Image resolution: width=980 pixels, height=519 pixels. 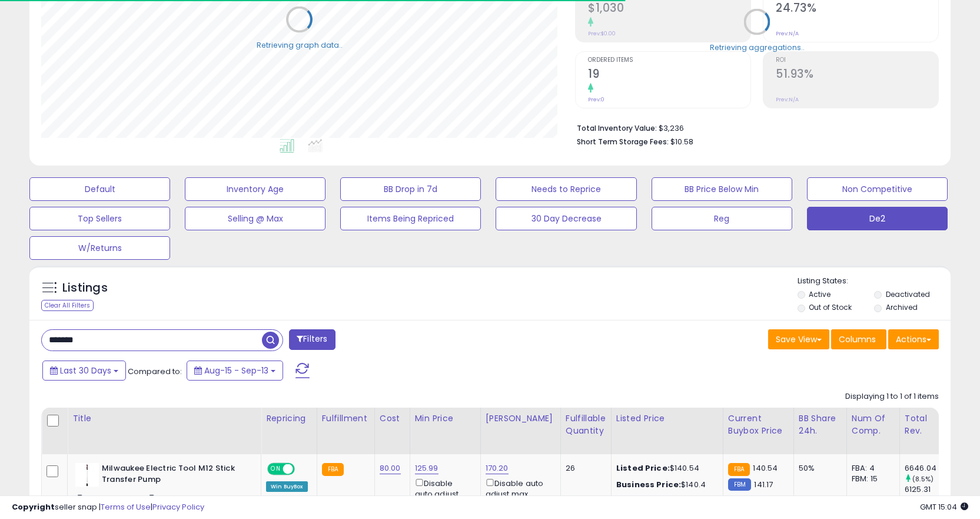 I want to click on strong: Copyright, so click(x=33, y=507).